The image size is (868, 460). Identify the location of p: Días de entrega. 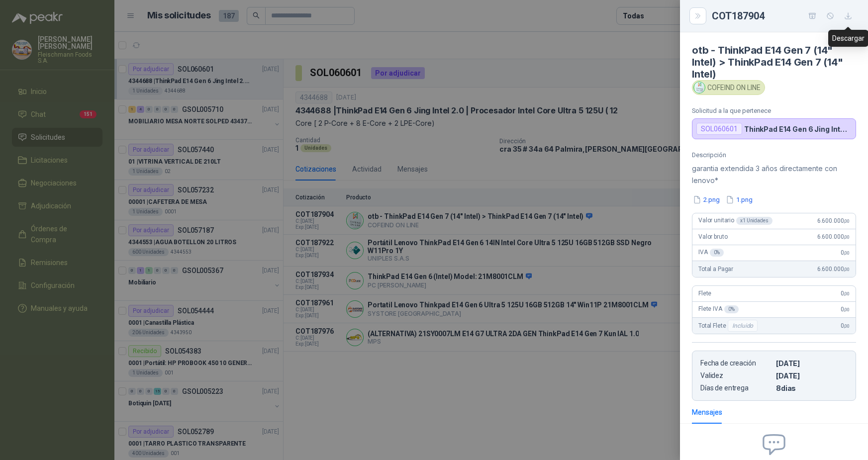
(736, 388).